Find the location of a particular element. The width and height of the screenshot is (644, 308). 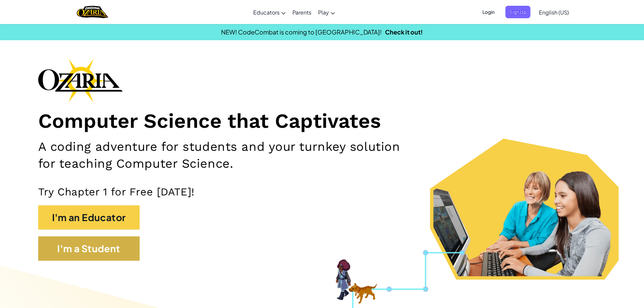

button: I'm an Educator is located at coordinates (89, 218).